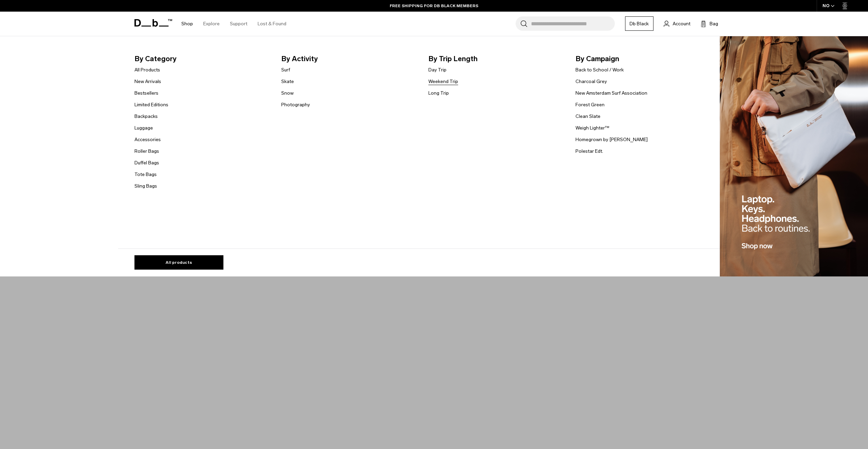 The height and width of the screenshot is (449, 868). Describe the element at coordinates (148, 82) in the screenshot. I see `a: New Arrivals` at that location.